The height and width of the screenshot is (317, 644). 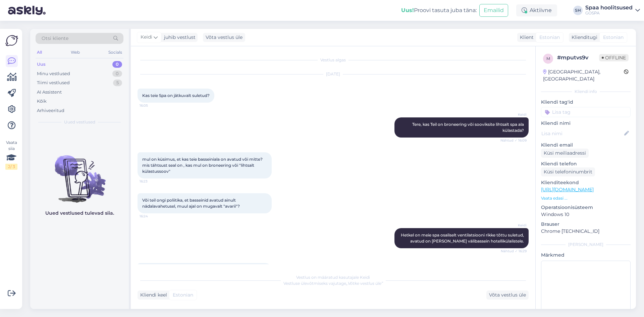 I want to click on div: Küsi meiliaadressi, so click(x=565, y=153).